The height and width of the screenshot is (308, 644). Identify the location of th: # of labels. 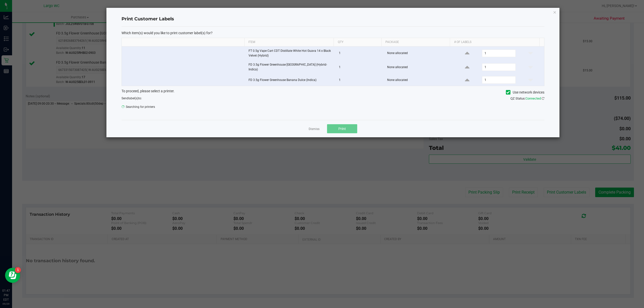
(494, 42).